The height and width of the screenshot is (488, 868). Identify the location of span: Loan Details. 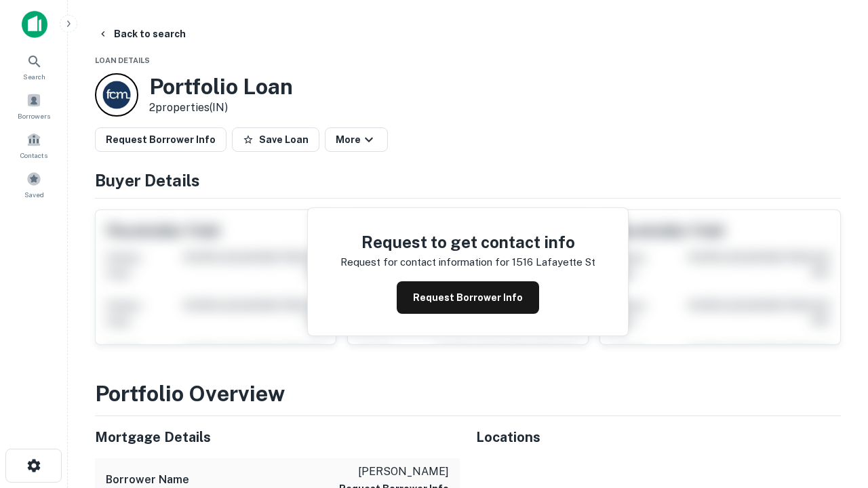
(122, 60).